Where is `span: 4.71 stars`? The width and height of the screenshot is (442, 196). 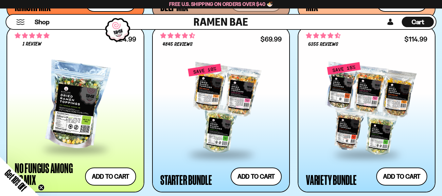
span: 4.71 stars is located at coordinates (177, 36).